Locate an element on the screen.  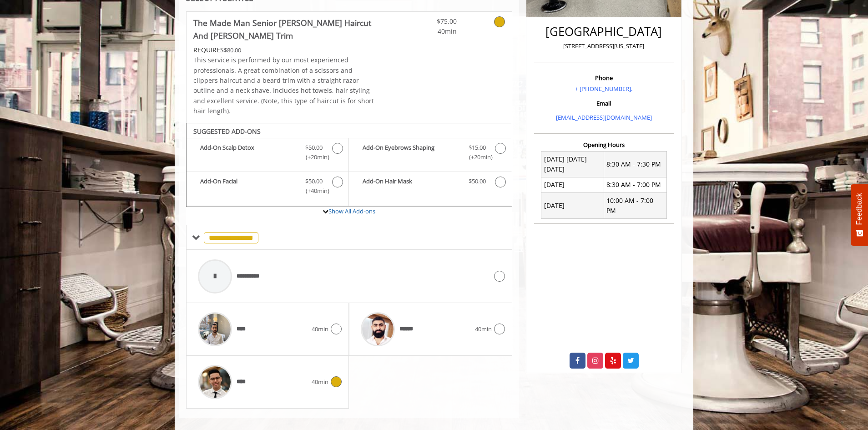
span: Feedback is located at coordinates (859, 209).